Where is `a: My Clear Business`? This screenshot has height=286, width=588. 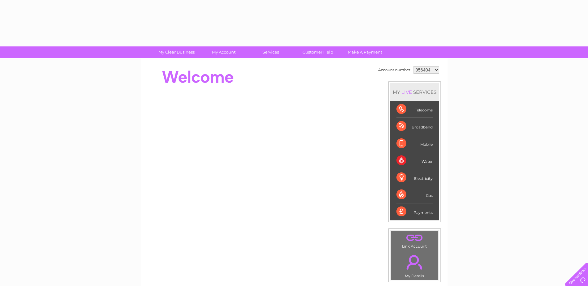
a: My Clear Business is located at coordinates (176, 52).